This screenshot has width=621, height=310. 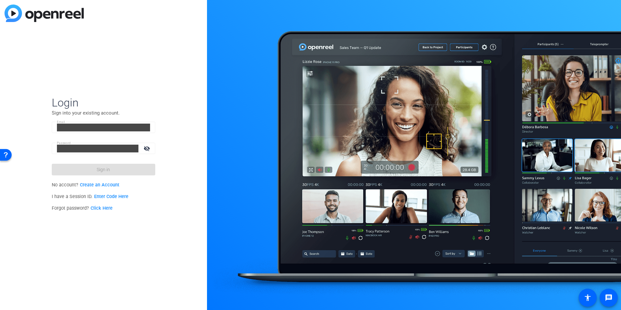 What do you see at coordinates (588, 298) in the screenshot?
I see `mat-icon: accessibility` at bounding box center [588, 298].